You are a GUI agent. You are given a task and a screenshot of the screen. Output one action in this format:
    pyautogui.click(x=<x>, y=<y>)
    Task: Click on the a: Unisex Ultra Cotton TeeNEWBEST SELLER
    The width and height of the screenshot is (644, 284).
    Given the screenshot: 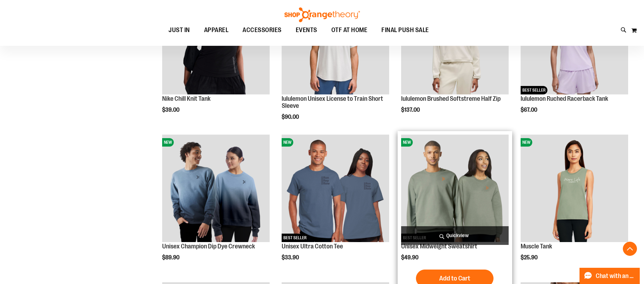 What is the action you would take?
    pyautogui.click(x=335, y=189)
    